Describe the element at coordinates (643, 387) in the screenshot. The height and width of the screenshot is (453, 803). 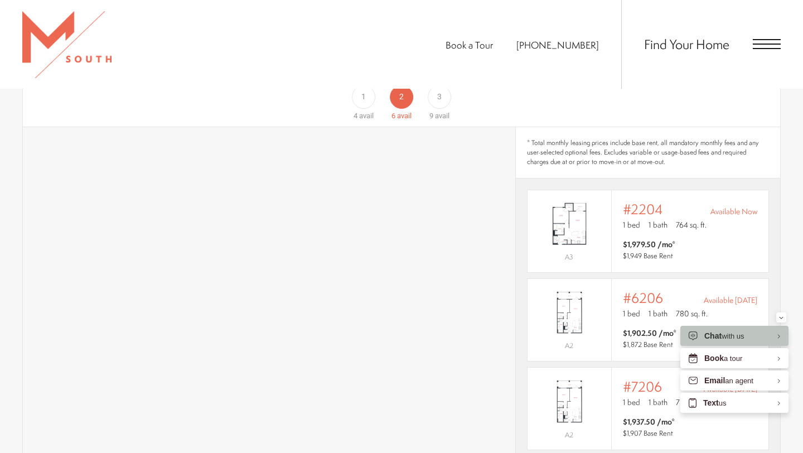
I see `span: #7206` at that location.